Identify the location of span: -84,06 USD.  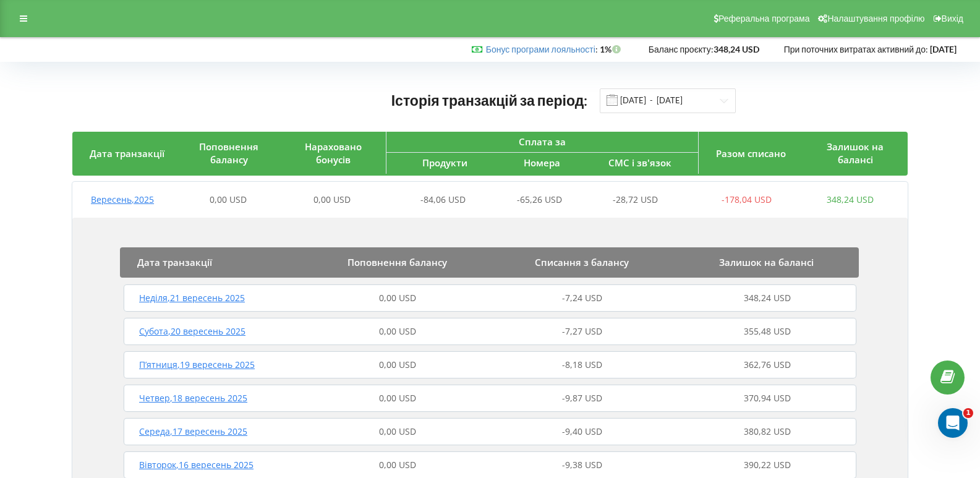
(443, 199).